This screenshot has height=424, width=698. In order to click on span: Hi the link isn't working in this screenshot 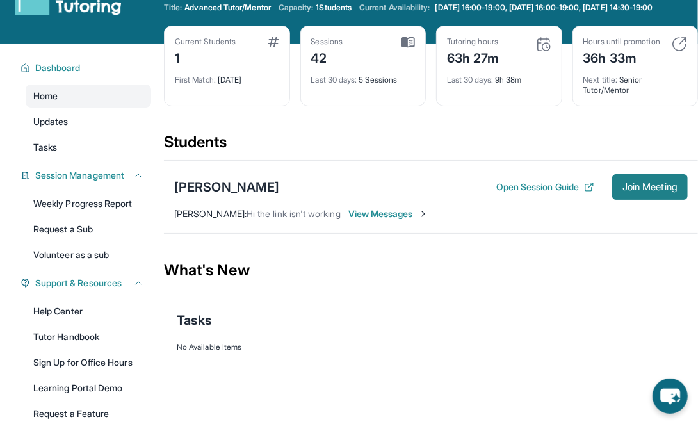, I will do `click(293, 213)`.